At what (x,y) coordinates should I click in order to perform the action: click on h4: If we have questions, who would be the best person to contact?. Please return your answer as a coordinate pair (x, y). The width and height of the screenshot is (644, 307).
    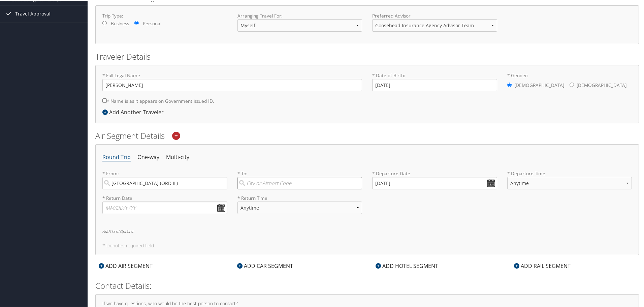
    Looking at the image, I should click on (367, 303).